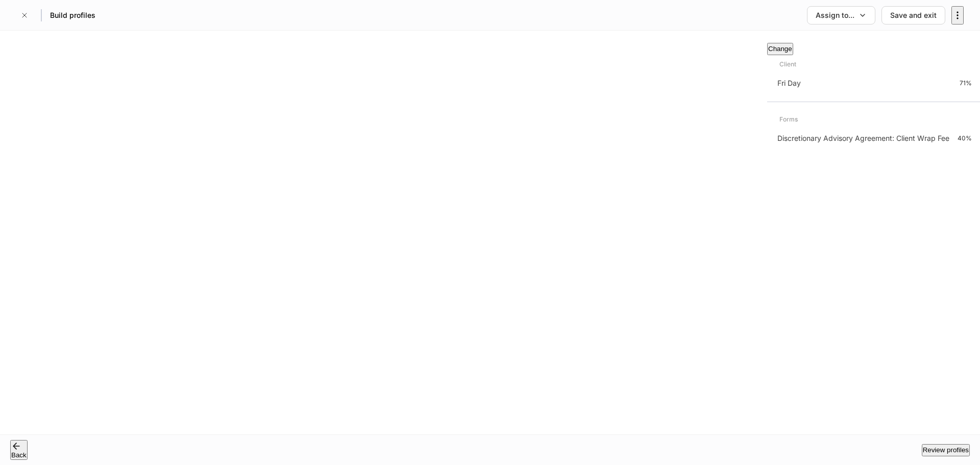 This screenshot has height=465, width=980. What do you see at coordinates (873, 83) in the screenshot?
I see `a: Fri Day71%` at bounding box center [873, 83].